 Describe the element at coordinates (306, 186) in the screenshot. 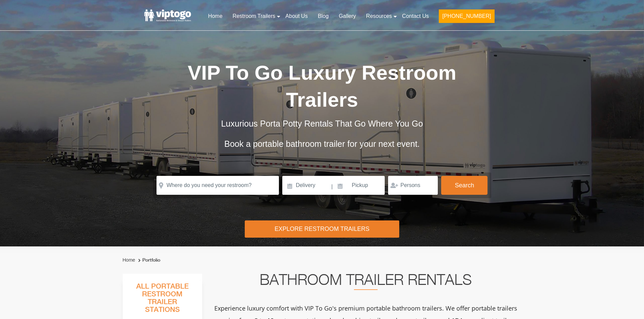

I see `input: Delivery` at that location.